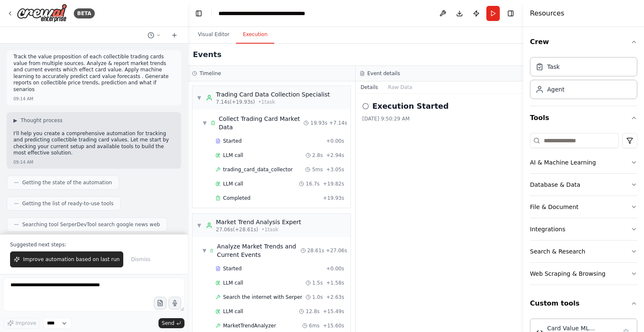  What do you see at coordinates (511, 14) in the screenshot?
I see `button: Hide right sidebar` at bounding box center [511, 14].